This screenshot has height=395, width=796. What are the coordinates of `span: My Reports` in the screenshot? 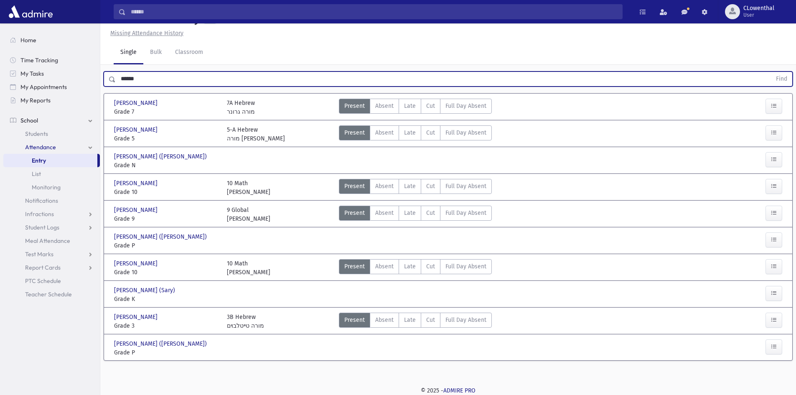 It's located at (36, 100).